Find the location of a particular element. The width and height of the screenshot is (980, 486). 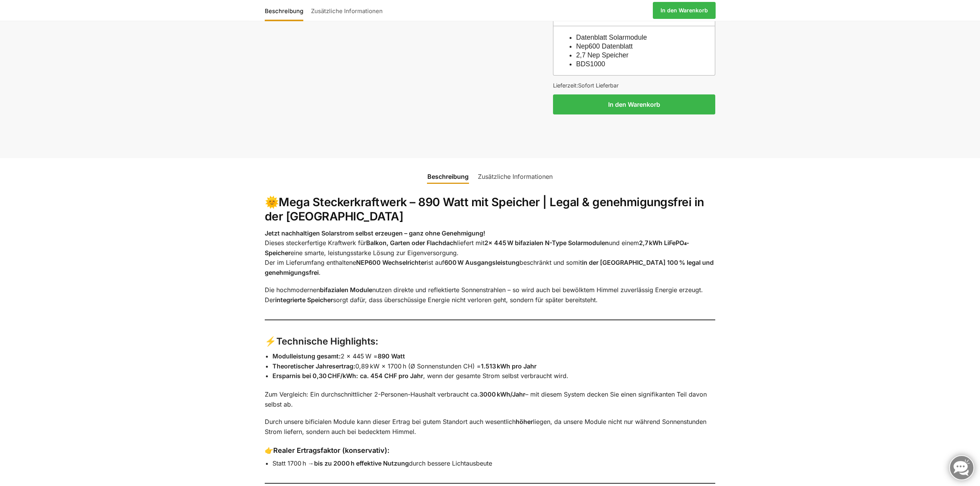

strong: höher is located at coordinates (524, 422).